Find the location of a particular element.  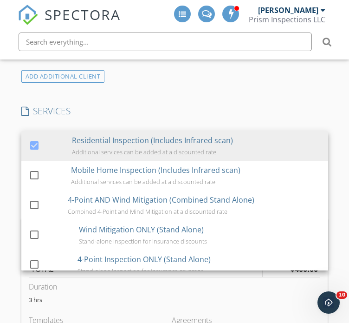

div: ADD ADDITIONAL client is located at coordinates (63, 76).